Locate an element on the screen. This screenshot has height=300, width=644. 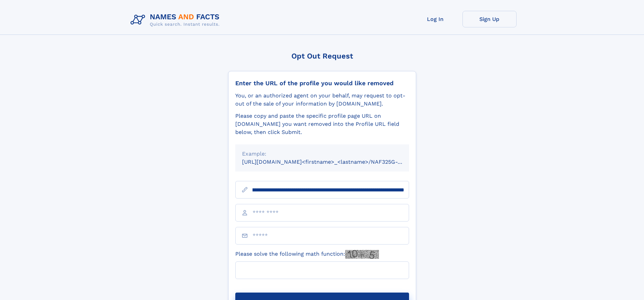
div: Enter the URL of the profile you would like removed is located at coordinates (322, 83).